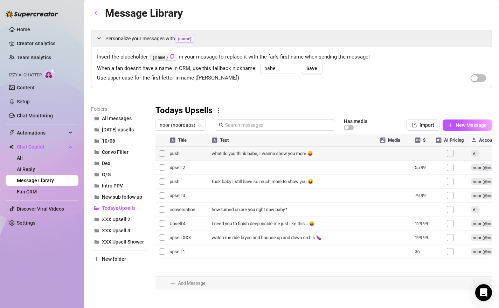 Image resolution: width=499 pixels, height=308 pixels. I want to click on button: New folder, so click(119, 259).